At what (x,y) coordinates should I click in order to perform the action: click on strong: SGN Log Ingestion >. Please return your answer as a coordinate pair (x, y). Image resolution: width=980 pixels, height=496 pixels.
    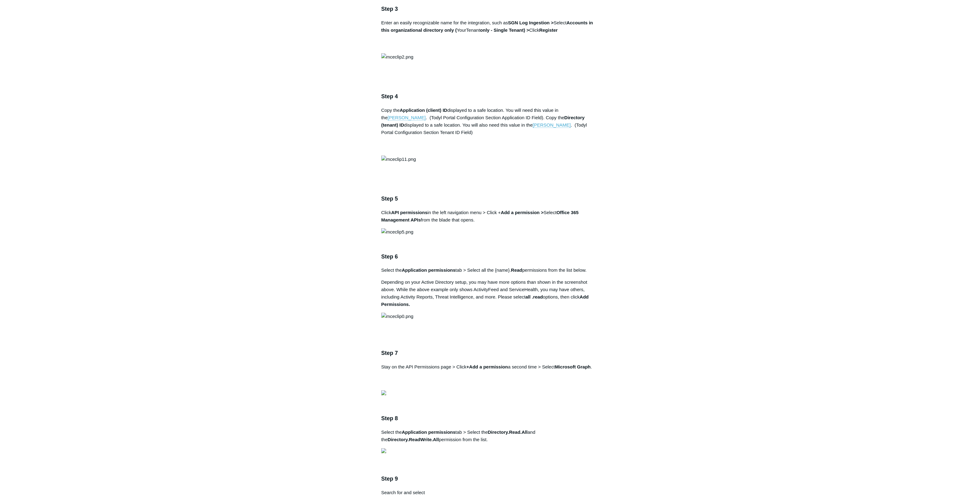
    Looking at the image, I should click on (531, 22).